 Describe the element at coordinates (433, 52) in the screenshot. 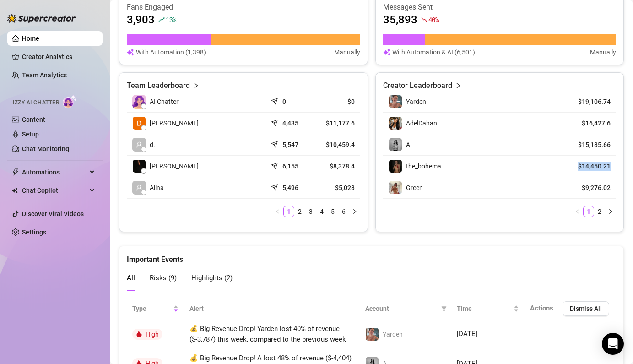

I see `article: With Automation & AI (6,501)` at that location.